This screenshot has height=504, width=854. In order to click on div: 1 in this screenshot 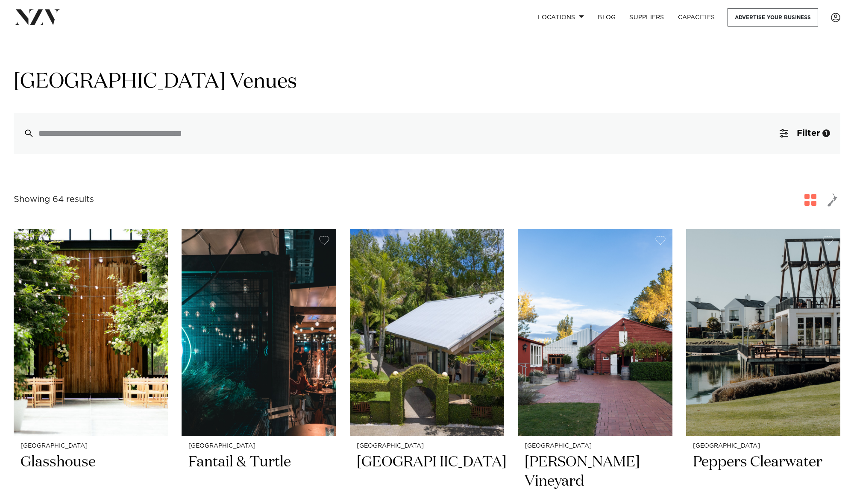, I will do `click(826, 134)`.